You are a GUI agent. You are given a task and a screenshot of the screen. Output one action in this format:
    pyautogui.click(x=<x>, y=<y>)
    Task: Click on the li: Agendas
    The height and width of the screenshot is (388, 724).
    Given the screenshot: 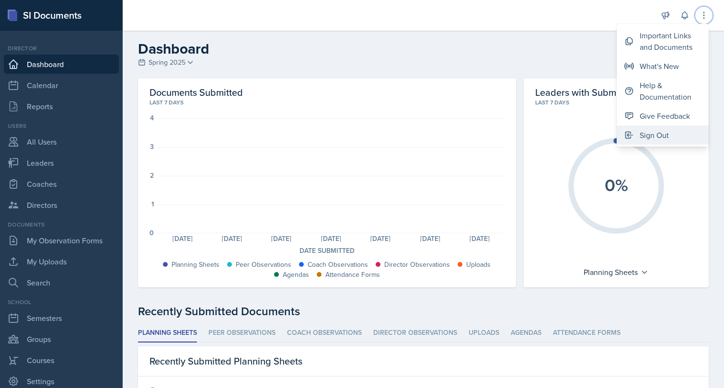 What is the action you would take?
    pyautogui.click(x=526, y=333)
    